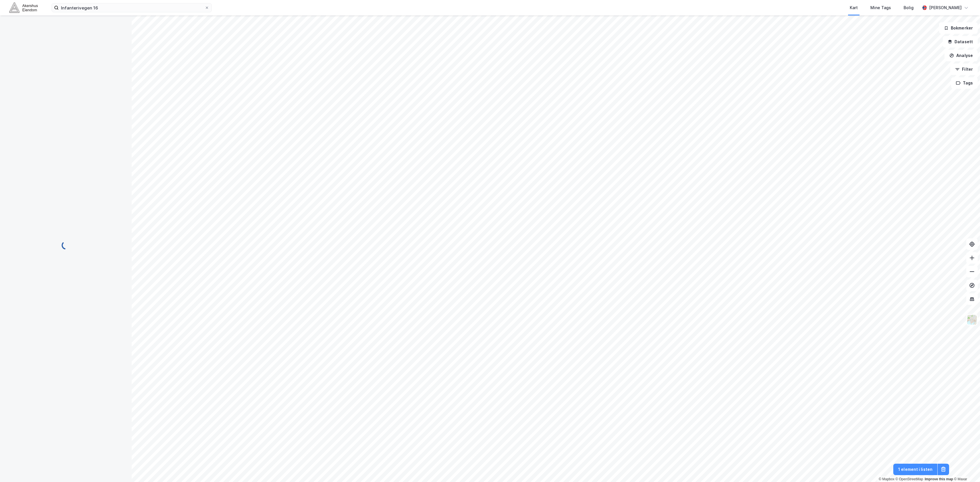 The image size is (980, 482). What do you see at coordinates (23, 8) in the screenshot?
I see `img: akershus-eiendom-logo.9091f326c980b4bce74ccdd9f866810c.svg` at bounding box center [23, 8].